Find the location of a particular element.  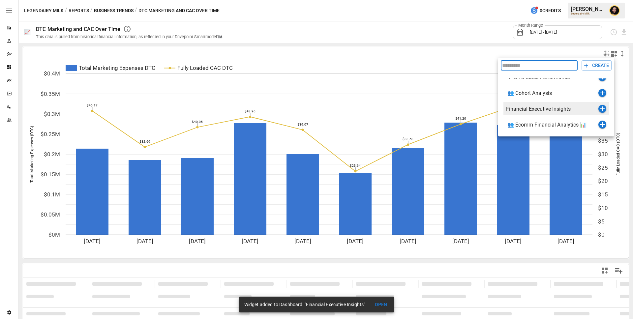

div: Ecomm Financial Analytics 📊 is located at coordinates (557, 125).